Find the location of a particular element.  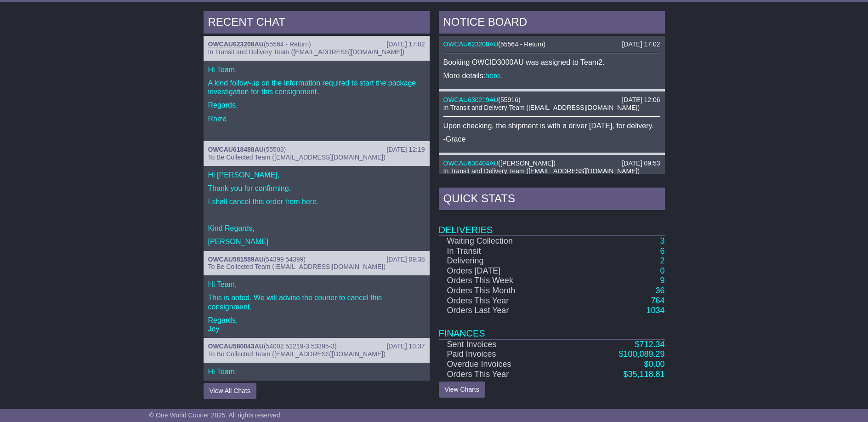

p: Kind Regards, is located at coordinates (317, 228).